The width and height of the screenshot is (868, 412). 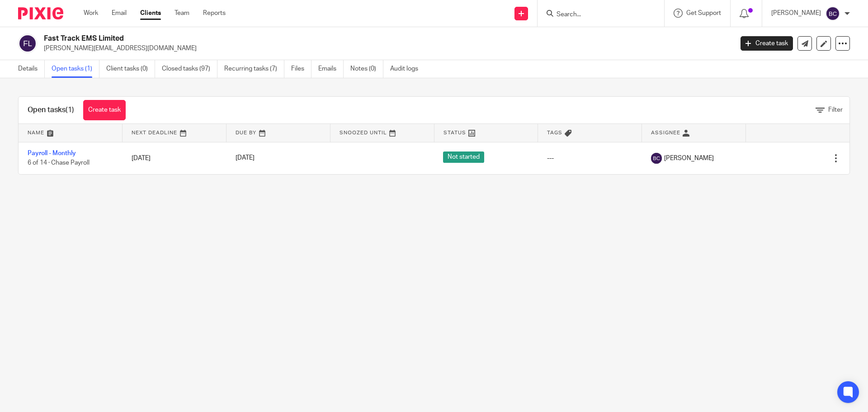 What do you see at coordinates (597, 15) in the screenshot?
I see `input: Search` at bounding box center [597, 15].